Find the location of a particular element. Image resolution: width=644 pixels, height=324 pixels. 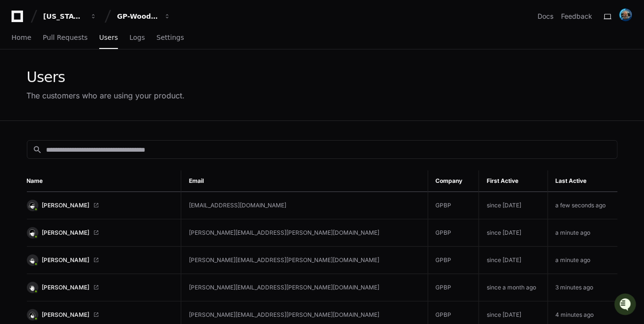

a: Settings is located at coordinates (169, 38).